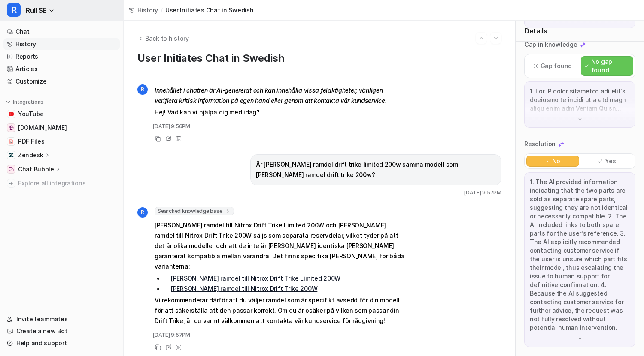  I want to click on a: Chat, so click(61, 32).